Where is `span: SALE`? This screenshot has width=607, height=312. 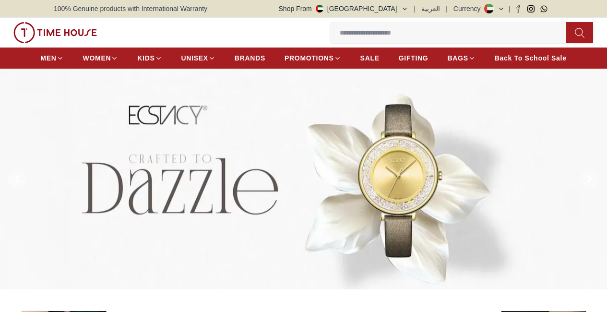 span: SALE is located at coordinates (370, 58).